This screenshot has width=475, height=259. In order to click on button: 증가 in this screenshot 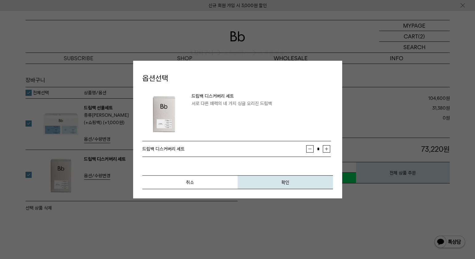, I will do `click(327, 149)`.